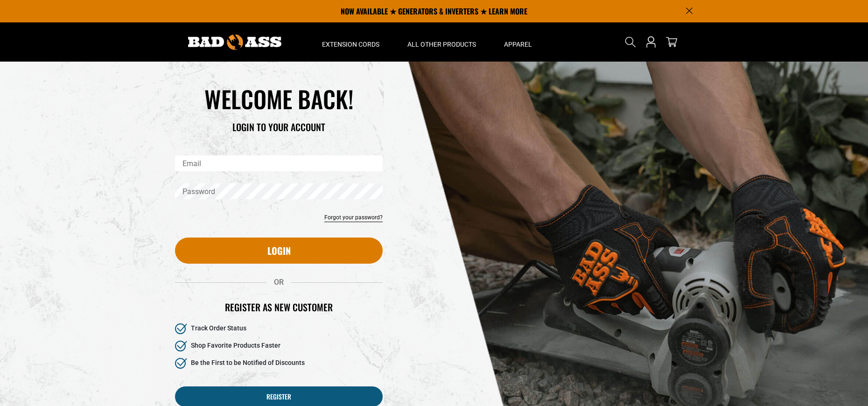 This screenshot has width=868, height=406. Describe the element at coordinates (518, 45) in the screenshot. I see `span: Apparel` at that location.